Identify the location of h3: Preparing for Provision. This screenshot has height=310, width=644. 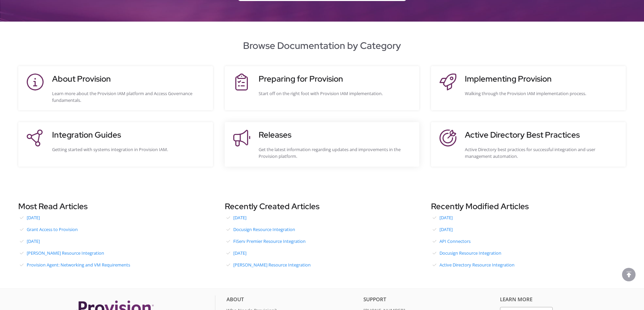
(336, 79).